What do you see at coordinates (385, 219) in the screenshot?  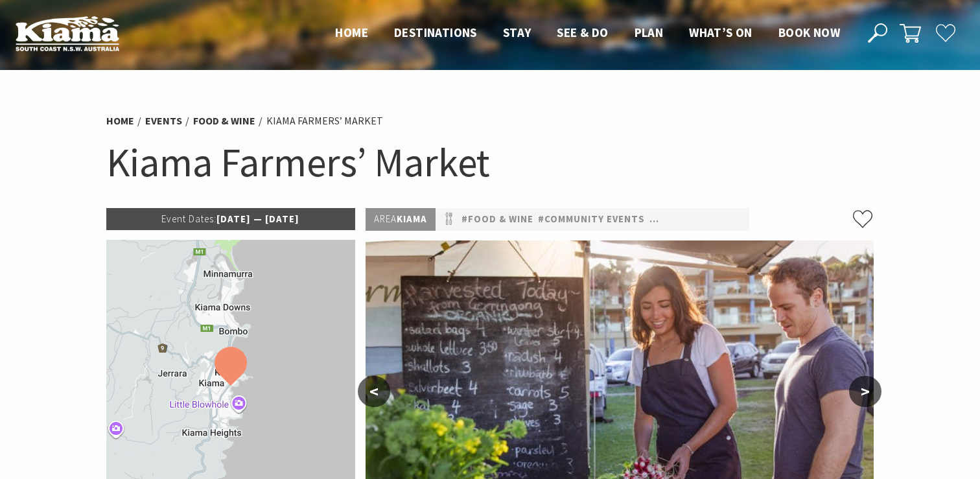 I see `span: Area` at bounding box center [385, 219].